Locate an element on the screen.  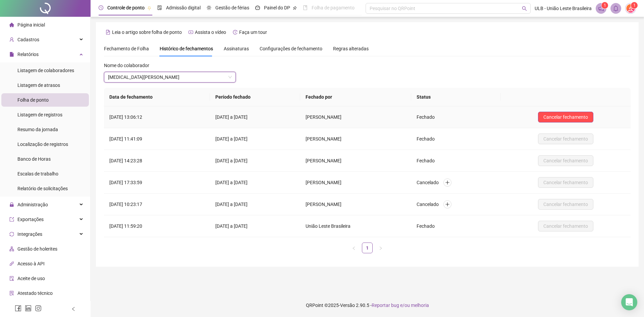
span: Versão is located at coordinates (348, 306).